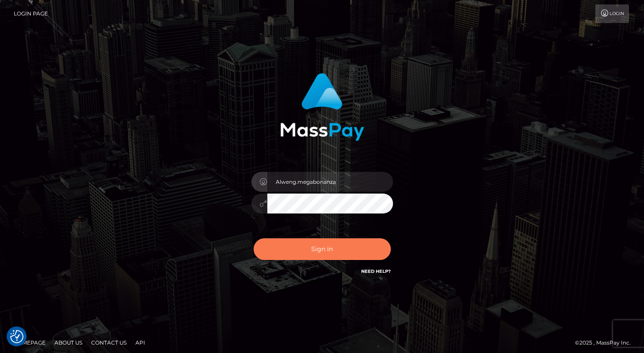 The image size is (644, 353). I want to click on img: MassPay Login, so click(322, 106).